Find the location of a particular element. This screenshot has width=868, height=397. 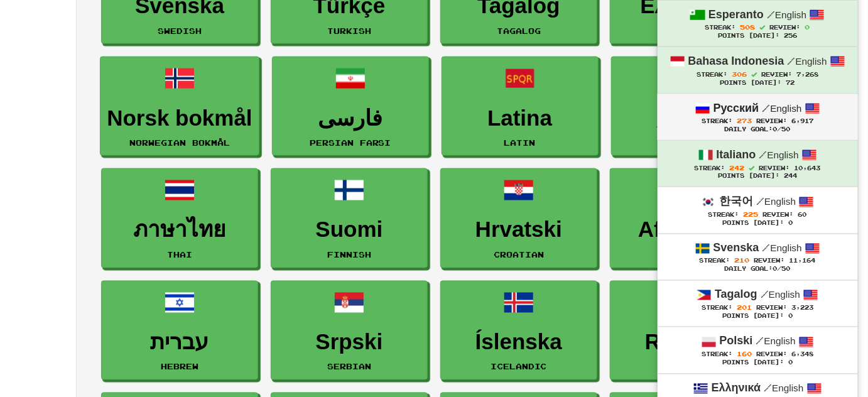

h3: Norsk bokmål is located at coordinates (179, 118).